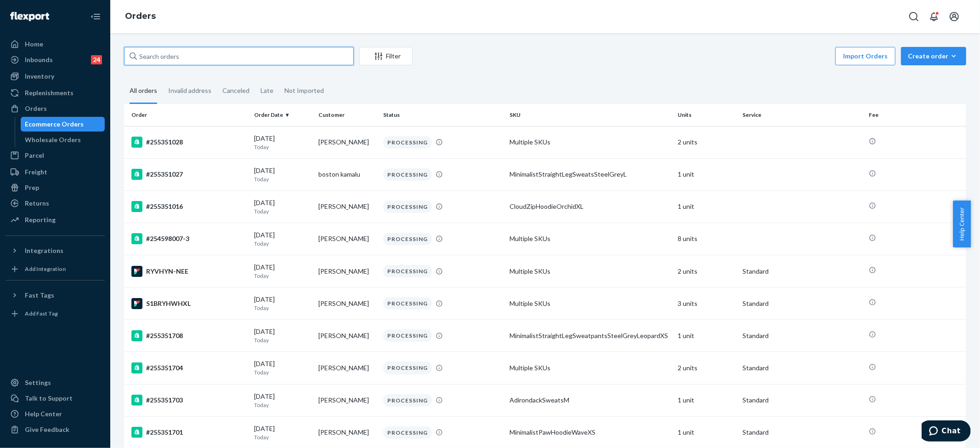  Describe the element at coordinates (386, 56) in the screenshot. I see `div: Filter` at that location.